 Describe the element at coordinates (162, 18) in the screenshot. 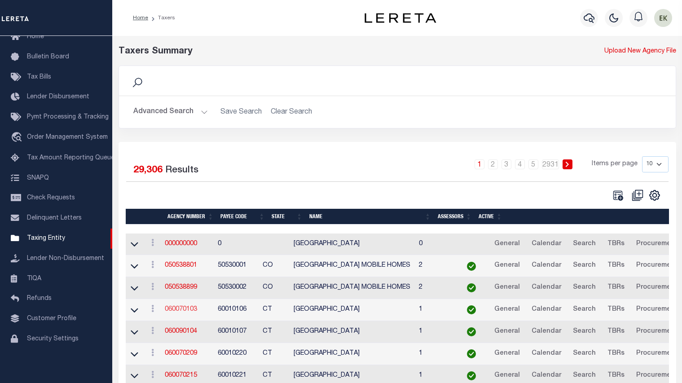

I see `li: Taxers` at that location.